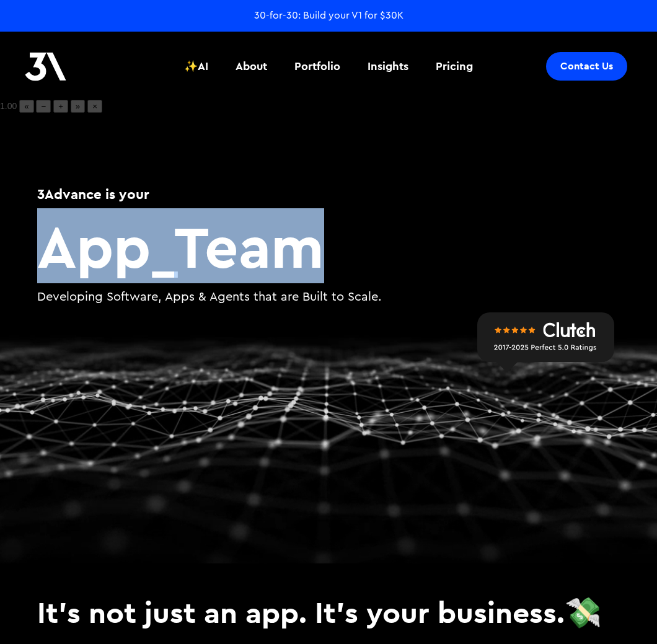 This screenshot has width=657, height=644. I want to click on a: 30-for-30: Build your V1 for $30K, so click(329, 15).